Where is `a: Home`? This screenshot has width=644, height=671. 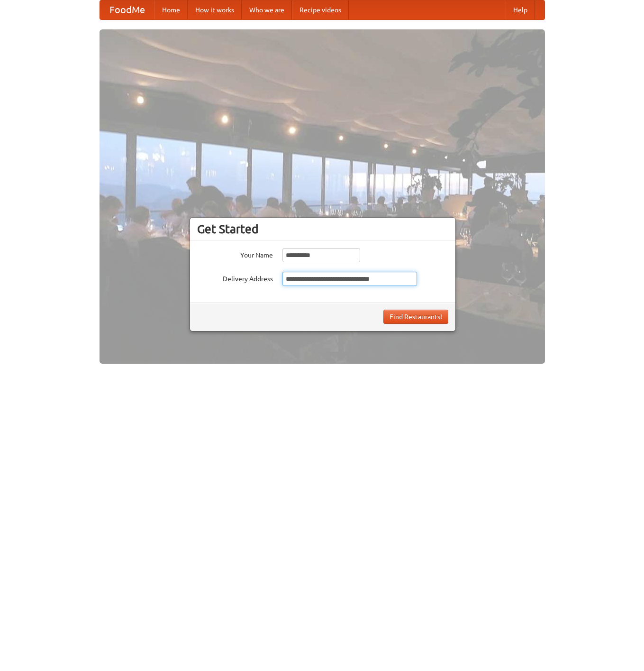
a: Home is located at coordinates (171, 10).